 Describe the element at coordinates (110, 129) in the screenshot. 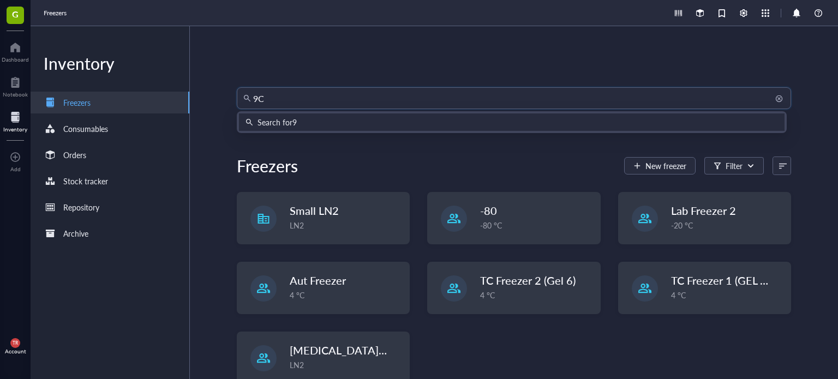

I see `a: Consumables` at that location.